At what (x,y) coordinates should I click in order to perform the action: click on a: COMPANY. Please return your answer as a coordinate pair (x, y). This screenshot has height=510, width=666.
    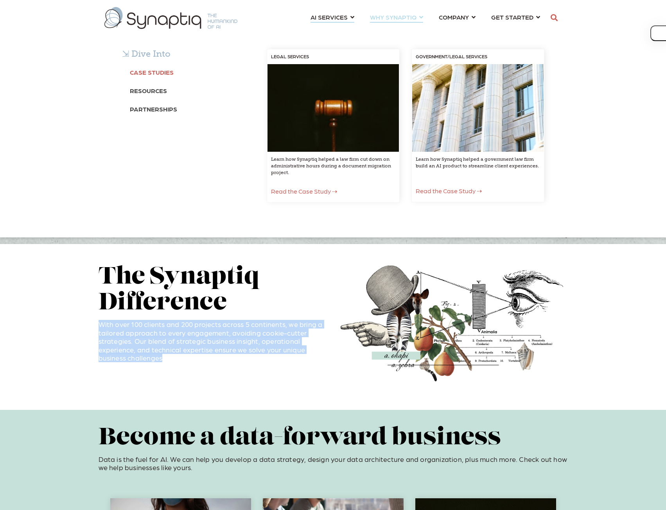
    Looking at the image, I should click on (457, 17).